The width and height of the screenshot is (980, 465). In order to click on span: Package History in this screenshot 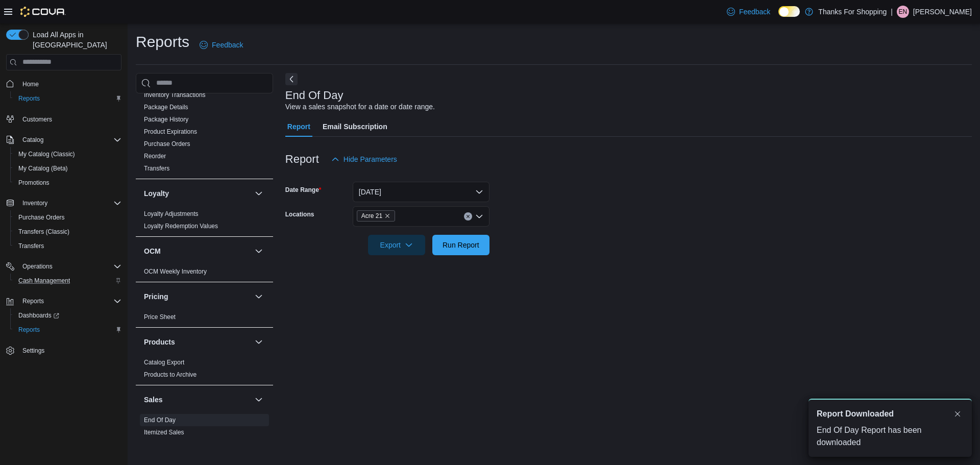, I will do `click(166, 119)`.